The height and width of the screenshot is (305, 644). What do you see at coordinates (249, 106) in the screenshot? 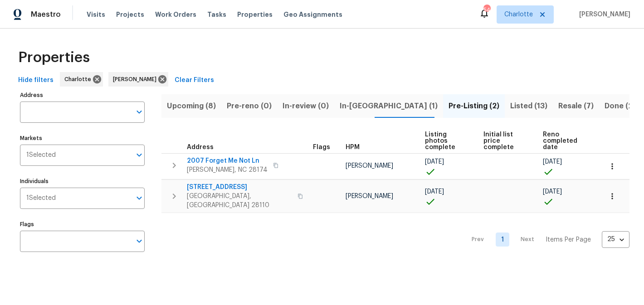
I see `span: Pre-reno (0)` at bounding box center [249, 106].